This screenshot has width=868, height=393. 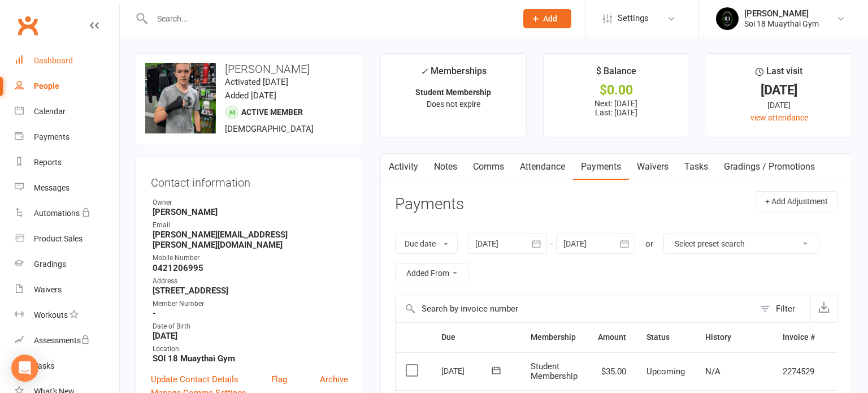 I want to click on div: Email, so click(x=251, y=225).